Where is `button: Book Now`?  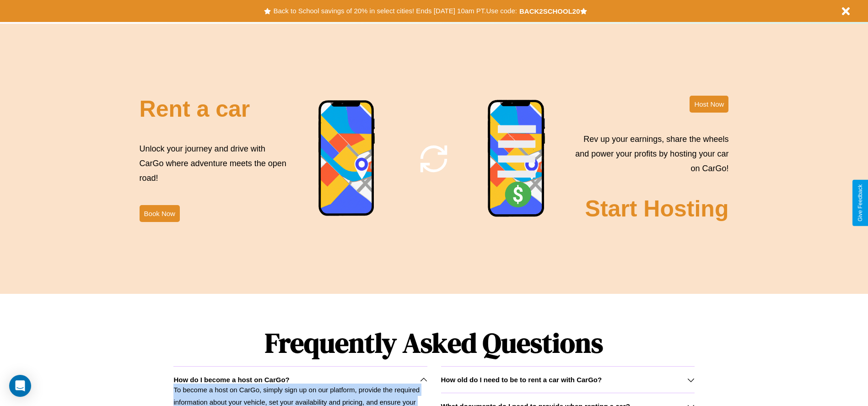
button: Book Now is located at coordinates (159, 213).